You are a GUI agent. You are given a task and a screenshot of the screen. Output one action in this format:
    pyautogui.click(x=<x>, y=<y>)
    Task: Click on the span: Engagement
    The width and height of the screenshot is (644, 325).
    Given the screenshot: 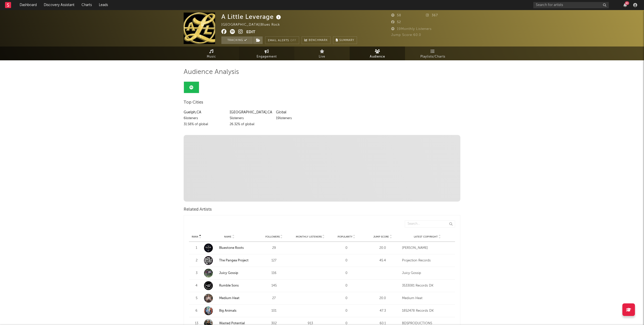 What is the action you would take?
    pyautogui.click(x=266, y=57)
    